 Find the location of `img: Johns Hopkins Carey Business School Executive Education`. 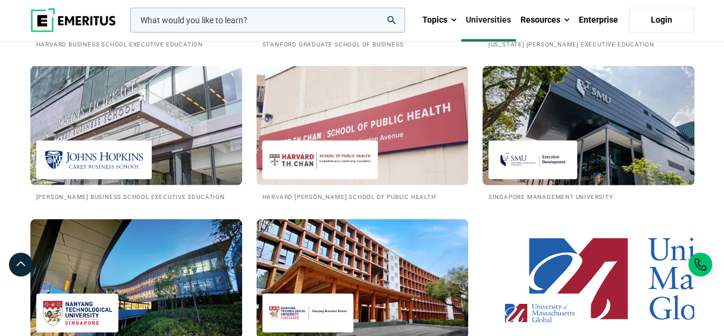

img: Johns Hopkins Carey Business School Executive Education is located at coordinates (94, 160).